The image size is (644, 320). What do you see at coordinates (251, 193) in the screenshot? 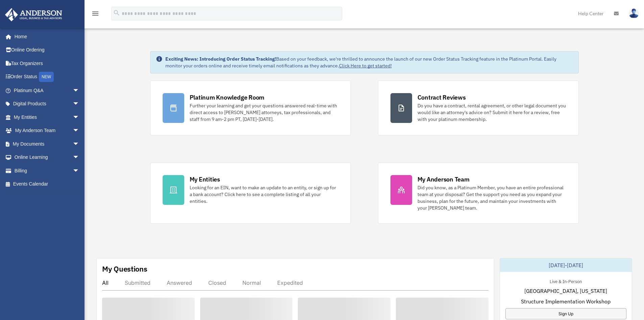
I see `a: My Entities Looking for an EIN, want to make an update to an entity, or sign up for a bank accoun...` at bounding box center [251, 193].